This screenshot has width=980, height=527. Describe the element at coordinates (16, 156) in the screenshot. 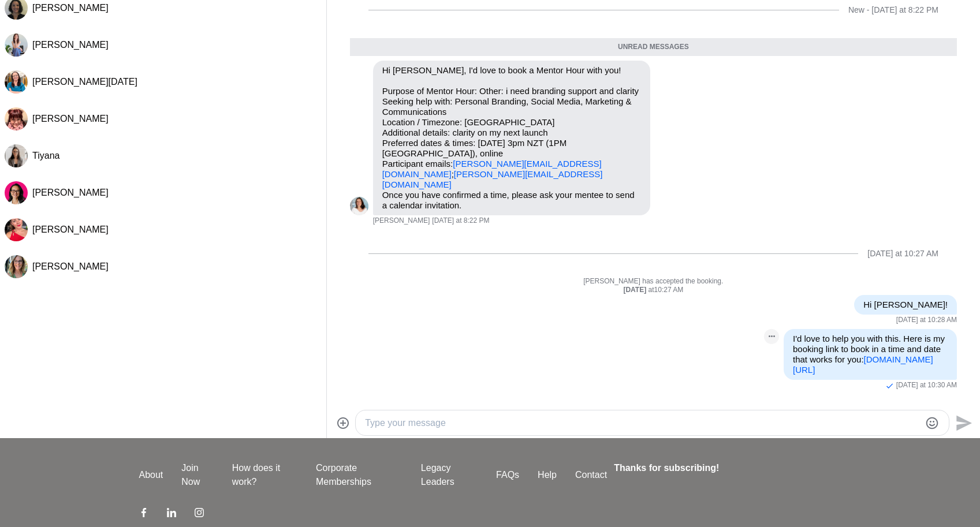

I see `div: Tiyana` at that location.